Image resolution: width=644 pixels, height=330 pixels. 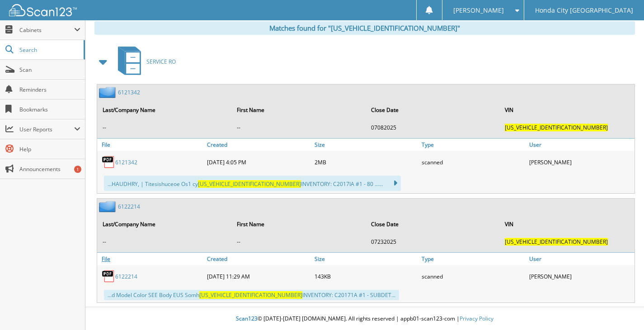 I want to click on div: ...HAUDHRY, | Titesishuceoe Os1 cy INVENTORY: C2017IA #1 - 80 ......, so click(x=252, y=183).